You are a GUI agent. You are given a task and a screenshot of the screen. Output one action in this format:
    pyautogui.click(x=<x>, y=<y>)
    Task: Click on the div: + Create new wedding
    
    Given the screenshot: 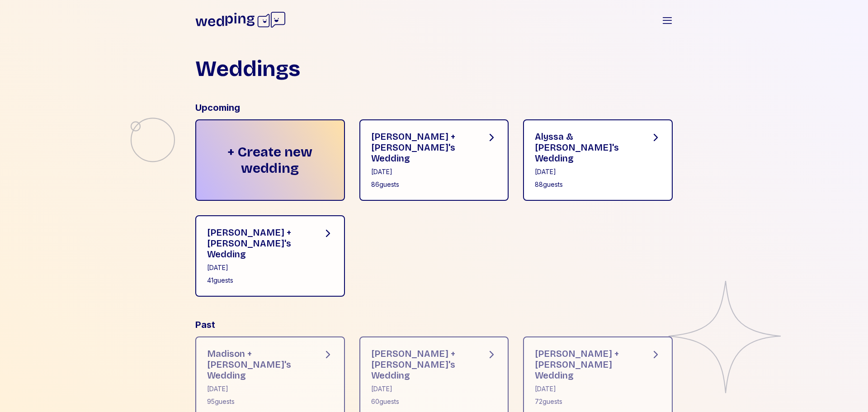 What is the action you would take?
    pyautogui.click(x=270, y=160)
    